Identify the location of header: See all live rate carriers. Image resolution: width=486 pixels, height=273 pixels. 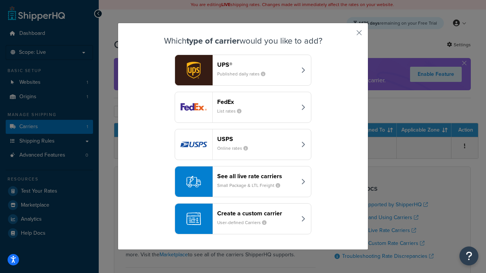
(256, 176).